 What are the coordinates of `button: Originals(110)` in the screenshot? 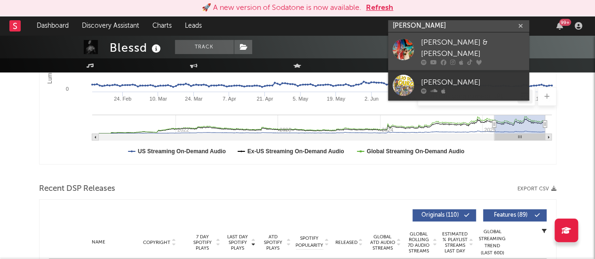 It's located at (444, 215).